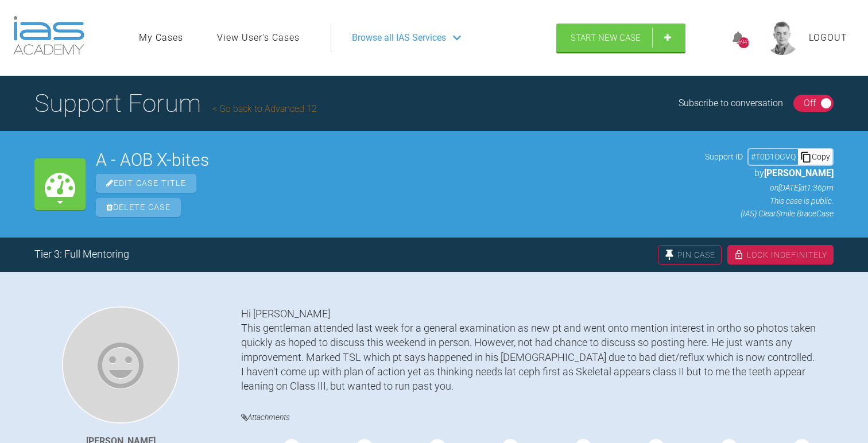 The height and width of the screenshot is (443, 868). I want to click on h4: Attachments, so click(537, 417).